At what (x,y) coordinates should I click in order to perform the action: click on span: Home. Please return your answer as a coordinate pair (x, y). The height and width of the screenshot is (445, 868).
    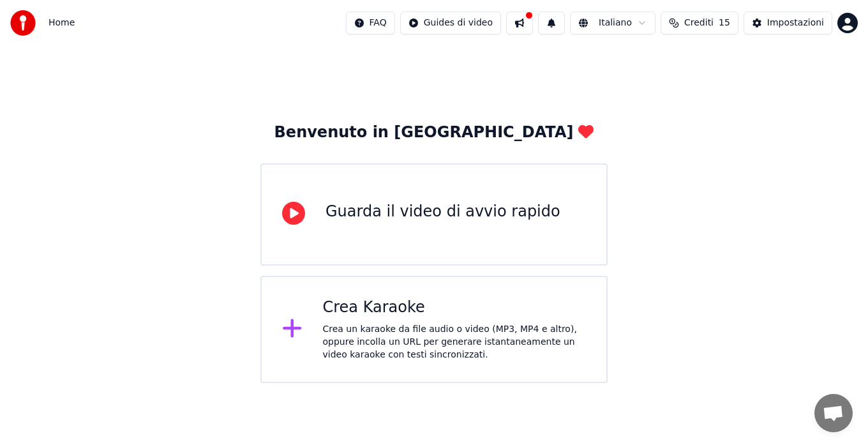
    Looking at the image, I should click on (61, 23).